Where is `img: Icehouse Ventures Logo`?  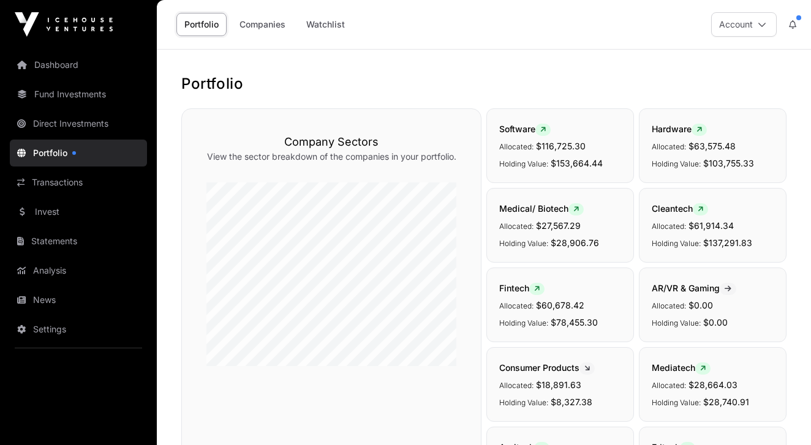
img: Icehouse Ventures Logo is located at coordinates (64, 25).